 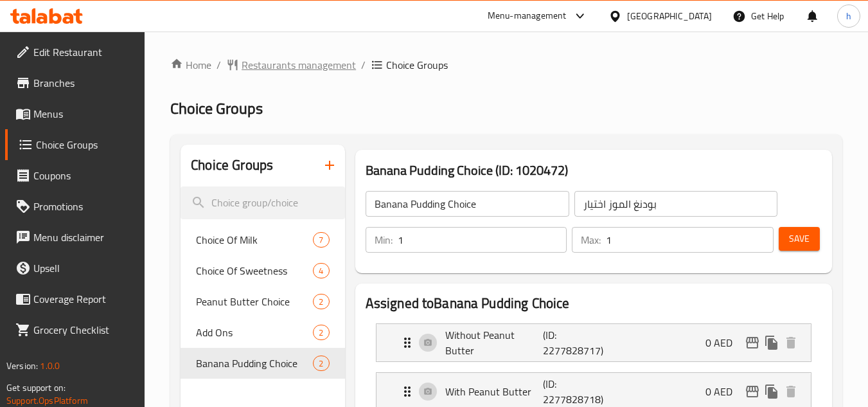 I want to click on span: 7, so click(x=321, y=239).